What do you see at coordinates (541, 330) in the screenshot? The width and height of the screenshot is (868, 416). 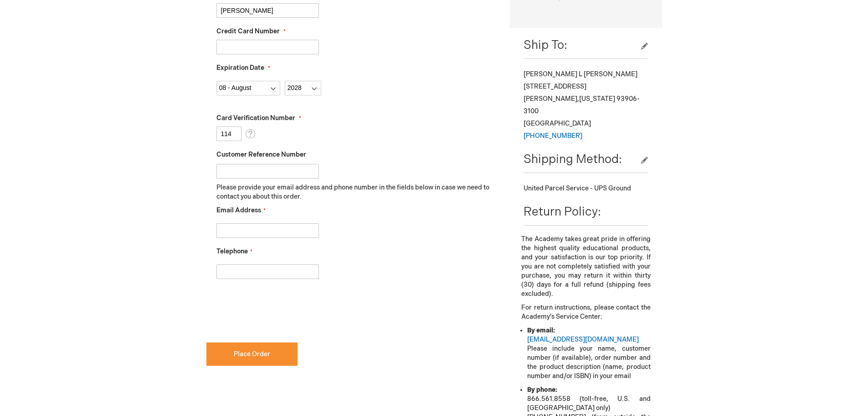 I see `strong: By email:` at bounding box center [541, 330].